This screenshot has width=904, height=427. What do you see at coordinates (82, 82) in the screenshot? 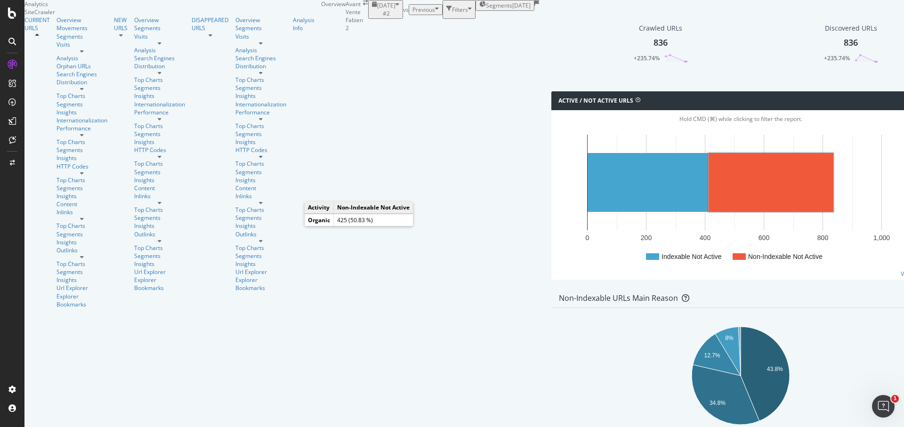
I see `a: Distribution` at bounding box center [82, 82].